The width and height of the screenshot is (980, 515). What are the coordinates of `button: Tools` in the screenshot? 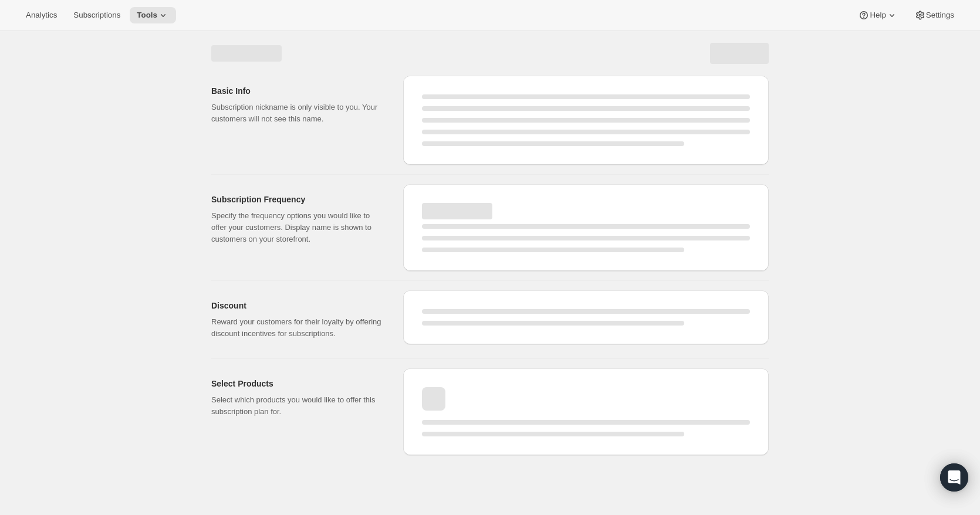 It's located at (152, 16).